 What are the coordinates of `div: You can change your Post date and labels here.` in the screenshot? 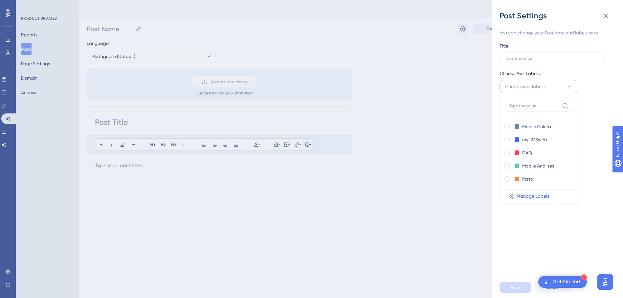 It's located at (554, 33).